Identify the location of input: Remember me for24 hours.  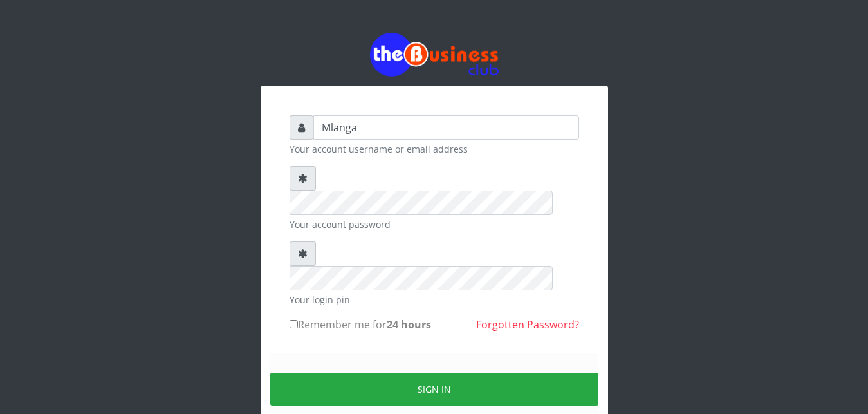
(294, 324).